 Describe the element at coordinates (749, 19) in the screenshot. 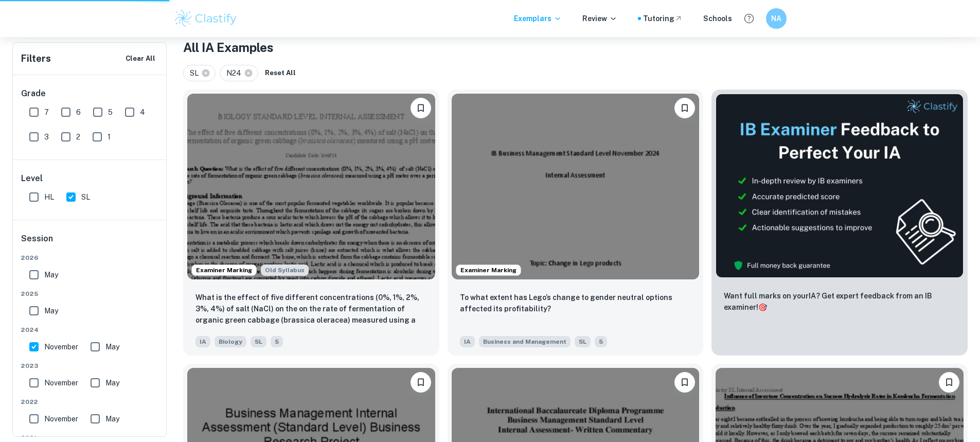

I see `button: Help and Feedback` at that location.